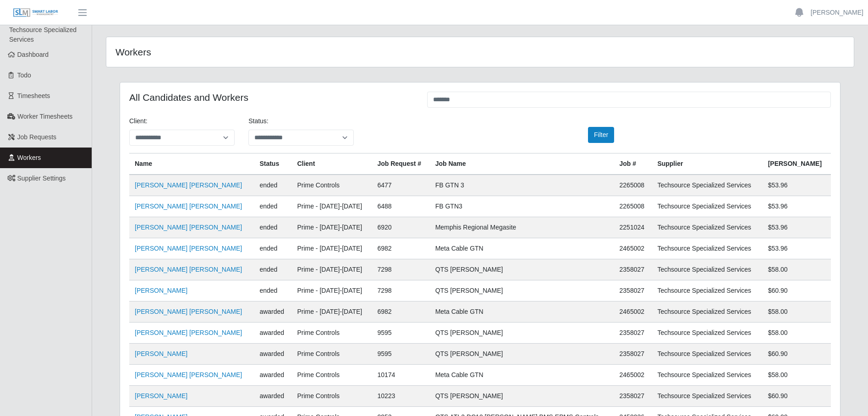 The image size is (868, 416). Describe the element at coordinates (522, 185) in the screenshot. I see `td: FB GTN 3` at that location.